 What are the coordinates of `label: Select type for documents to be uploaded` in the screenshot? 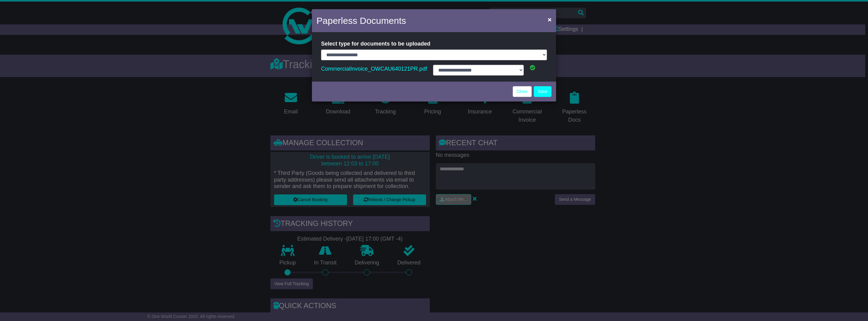 It's located at (376, 43).